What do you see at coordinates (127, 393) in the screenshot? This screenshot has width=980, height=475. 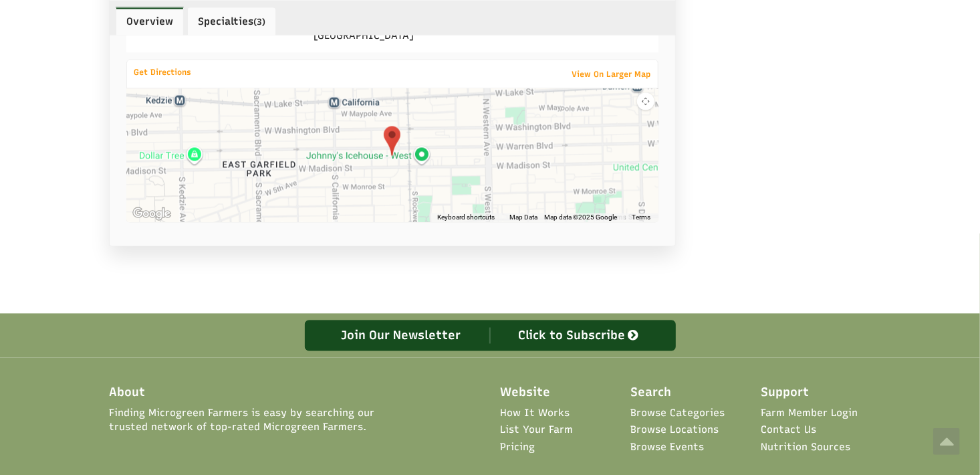 I see `span: About` at bounding box center [127, 393].